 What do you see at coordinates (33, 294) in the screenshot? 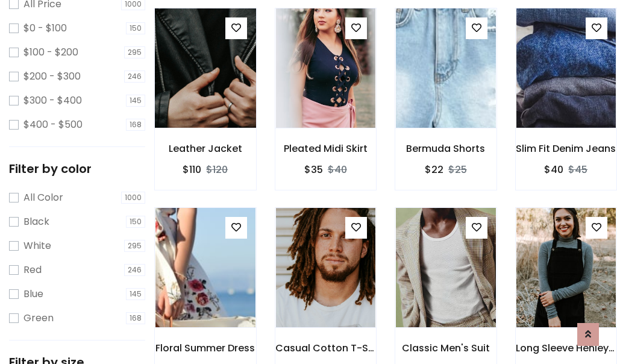
I see `label: Blue` at bounding box center [33, 294].